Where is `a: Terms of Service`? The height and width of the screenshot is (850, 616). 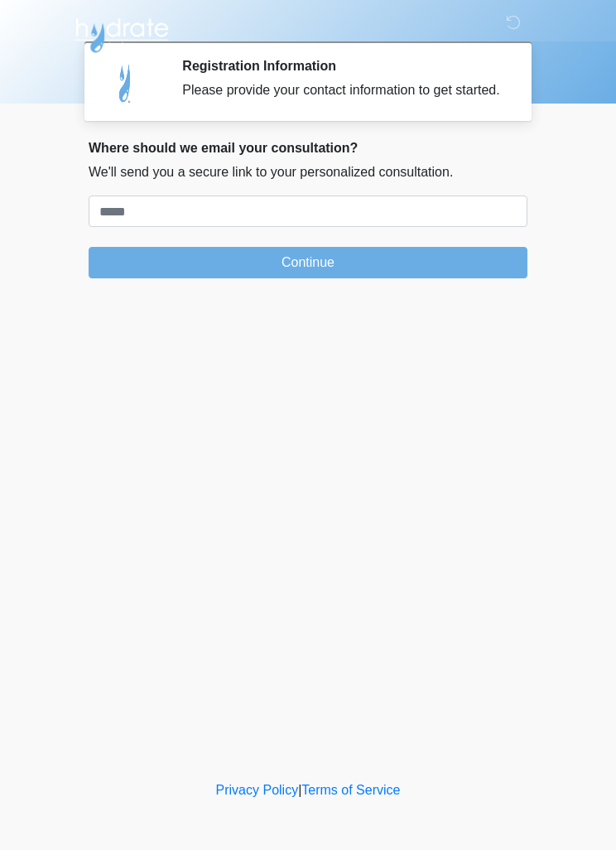
a: Terms of Service is located at coordinates (350, 789).